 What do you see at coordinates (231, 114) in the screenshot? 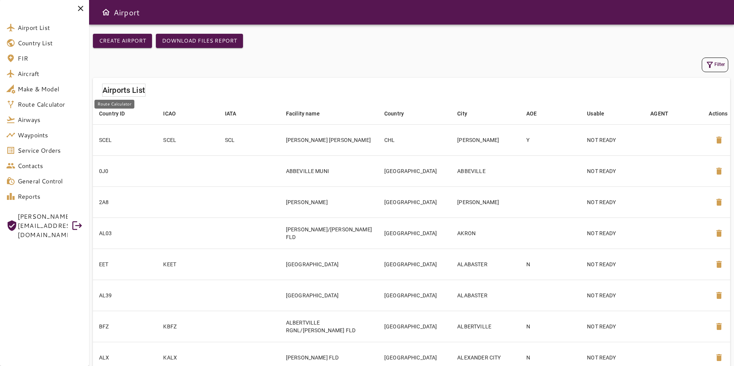
I see `div: IATA` at bounding box center [231, 114].